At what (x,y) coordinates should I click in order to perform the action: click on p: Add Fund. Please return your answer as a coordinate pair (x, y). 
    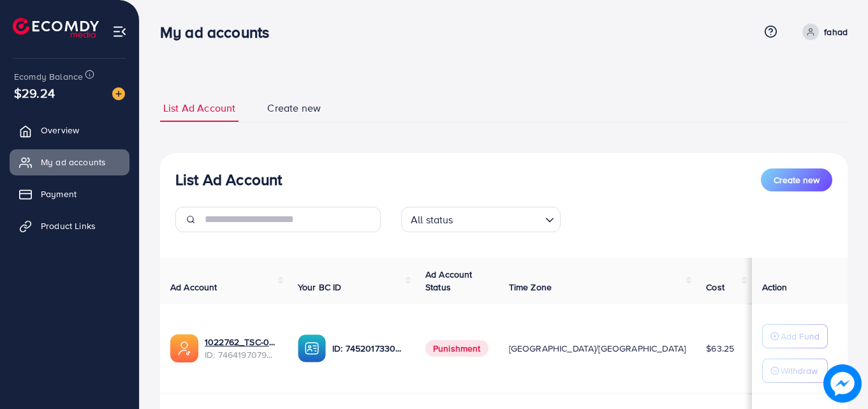
    Looking at the image, I should click on (800, 336).